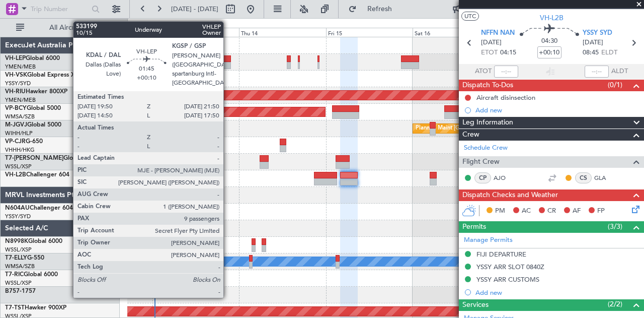 The height and width of the screenshot is (318, 644). I want to click on div: YSSY ARR SLOT 0840Z, so click(510, 267).